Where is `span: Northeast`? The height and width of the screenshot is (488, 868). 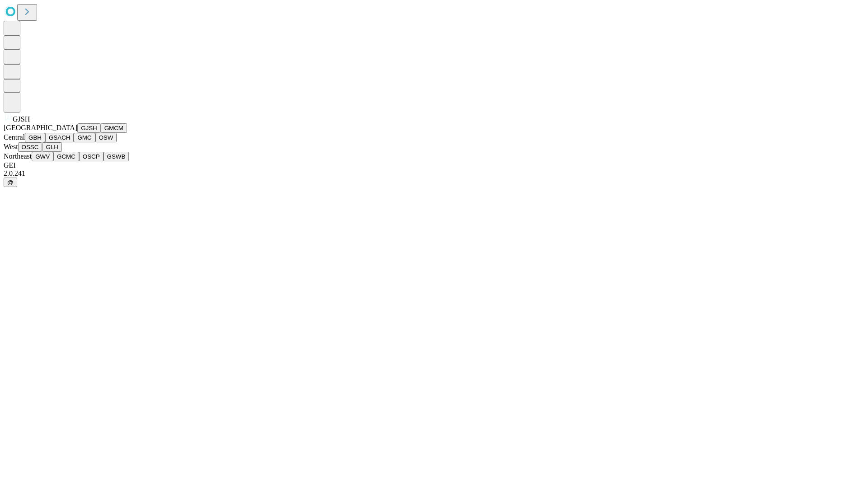 span: Northeast is located at coordinates (18, 156).